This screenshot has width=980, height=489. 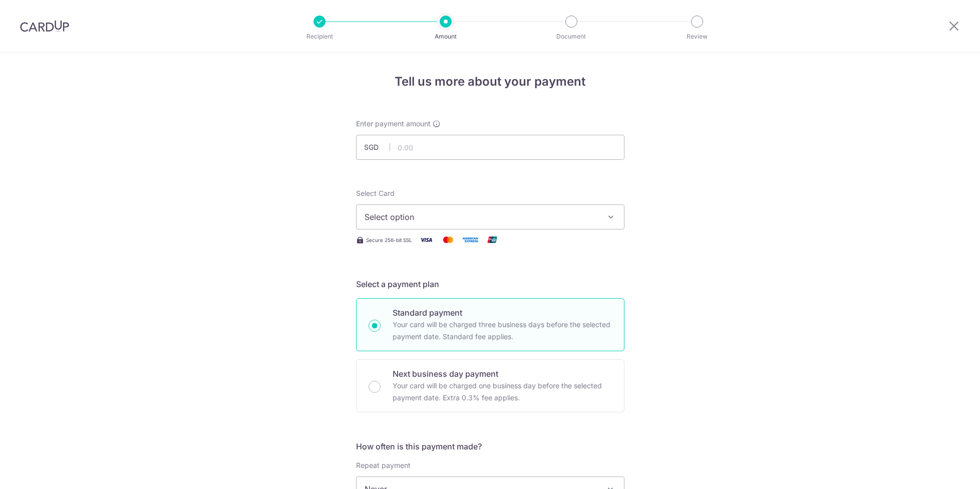 What do you see at coordinates (448, 239) in the screenshot?
I see `img: Mastercard` at bounding box center [448, 239].